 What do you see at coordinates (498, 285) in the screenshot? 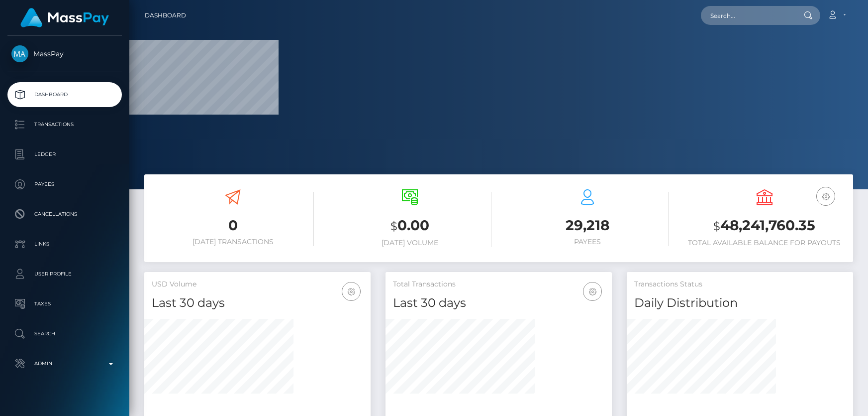
I see `h5: Total Transactions` at bounding box center [498, 285].